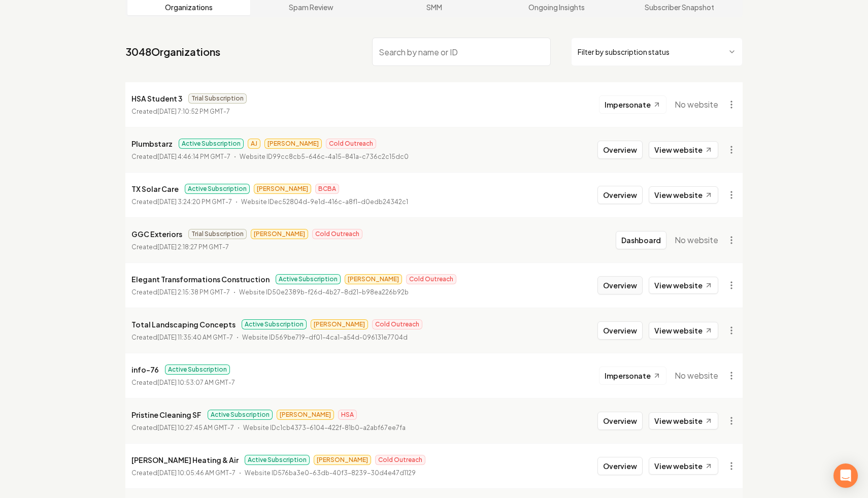 Image resolution: width=868 pixels, height=498 pixels. Describe the element at coordinates (324, 157) in the screenshot. I see `p: Website ID 99cc8cb5-646c-4a15-841a-c736c2c15dc0` at that location.